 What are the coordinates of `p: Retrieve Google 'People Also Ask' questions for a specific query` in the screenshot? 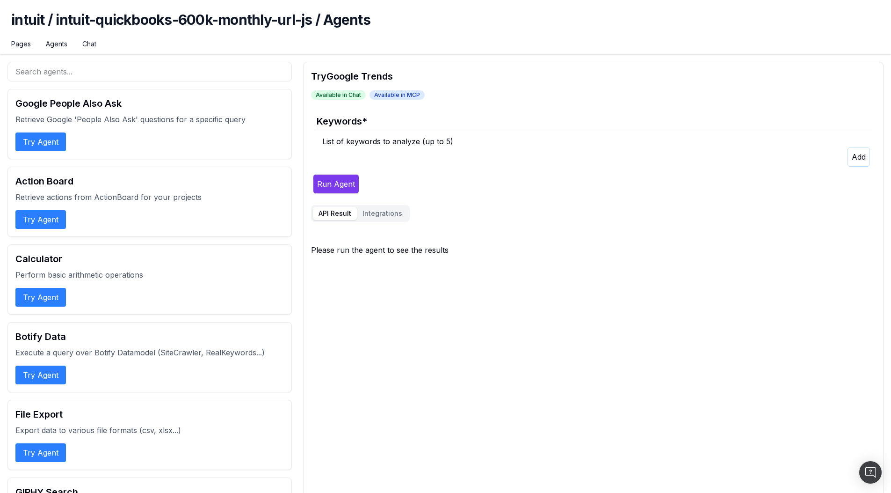 It's located at (150, 119).